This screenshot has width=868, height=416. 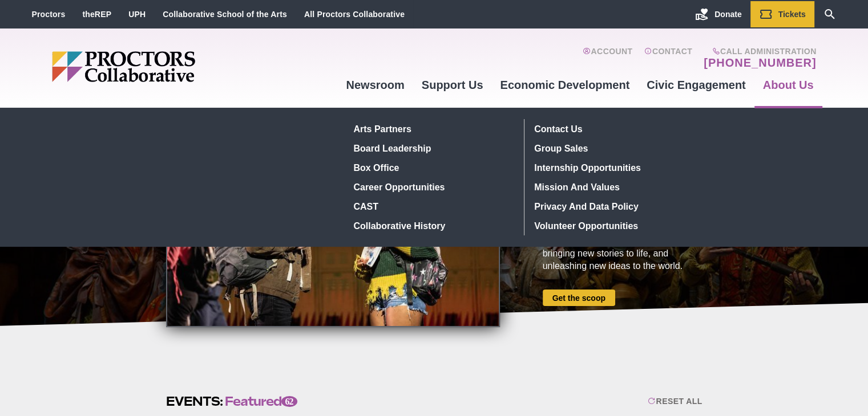 What do you see at coordinates (728, 14) in the screenshot?
I see `span: Donate` at bounding box center [728, 14].